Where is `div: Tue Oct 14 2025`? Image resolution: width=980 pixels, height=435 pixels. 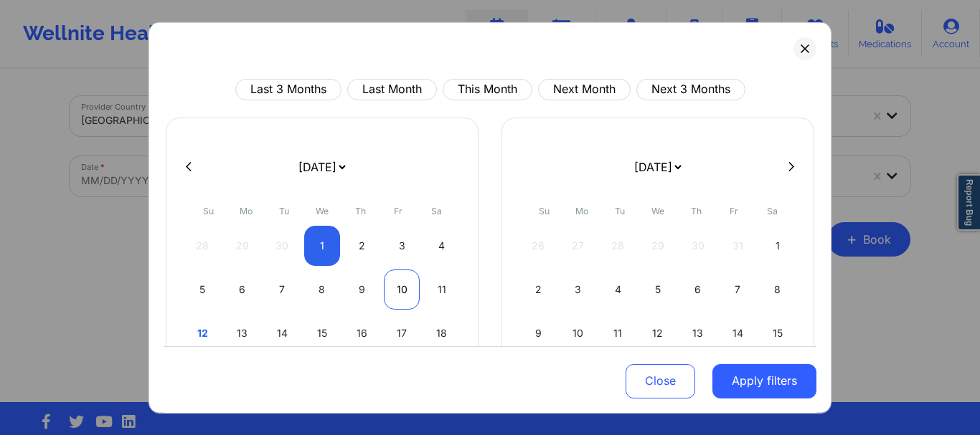
div: Tue Oct 14 2025 is located at coordinates (282, 333).